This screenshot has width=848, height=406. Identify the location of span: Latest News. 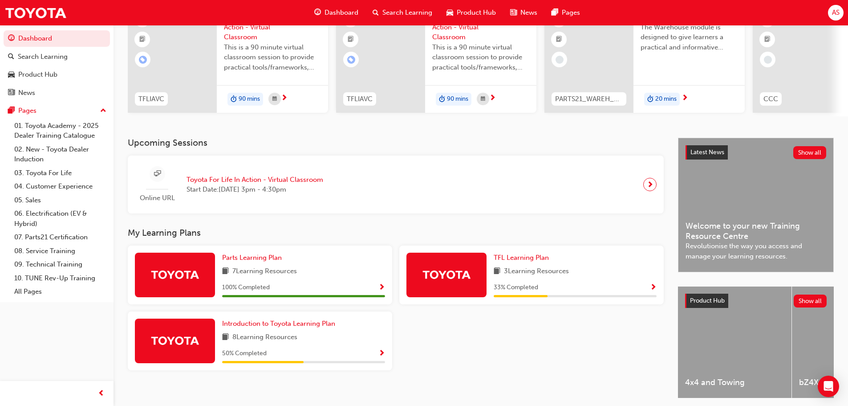
(707, 152).